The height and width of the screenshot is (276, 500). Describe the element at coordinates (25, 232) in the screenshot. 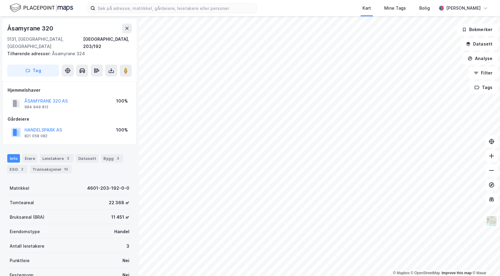

I see `div: Eiendomstype` at that location.